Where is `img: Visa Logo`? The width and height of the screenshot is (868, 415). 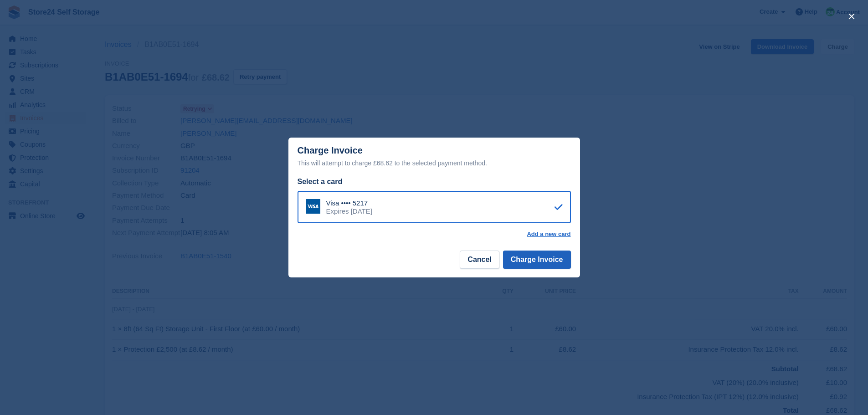 img: Visa Logo is located at coordinates (313, 207).